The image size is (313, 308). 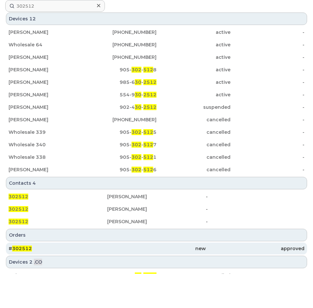 I want to click on div: 985-6 -, so click(x=119, y=82).